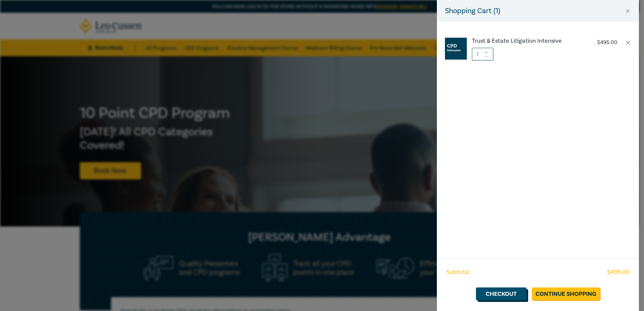  What do you see at coordinates (473, 11) in the screenshot?
I see `h5: Shopping Cart ( 1 )` at bounding box center [473, 11].